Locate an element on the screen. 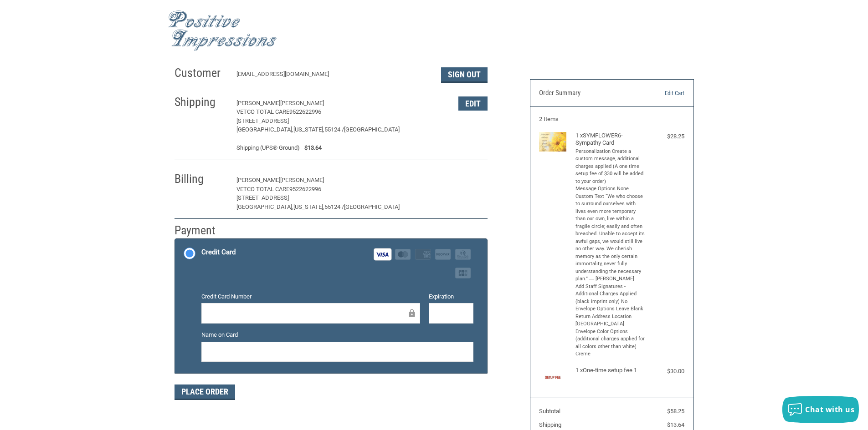 The width and height of the screenshot is (868, 430). li: Personalization Create a custom message, additional charges applied (A one time setup fee of $30 ... is located at coordinates (611, 167).